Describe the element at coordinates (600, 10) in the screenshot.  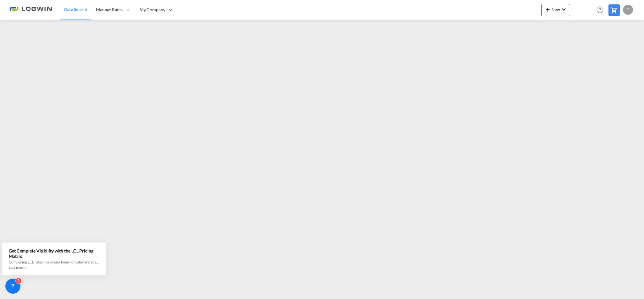
I see `span: Help` at that location.